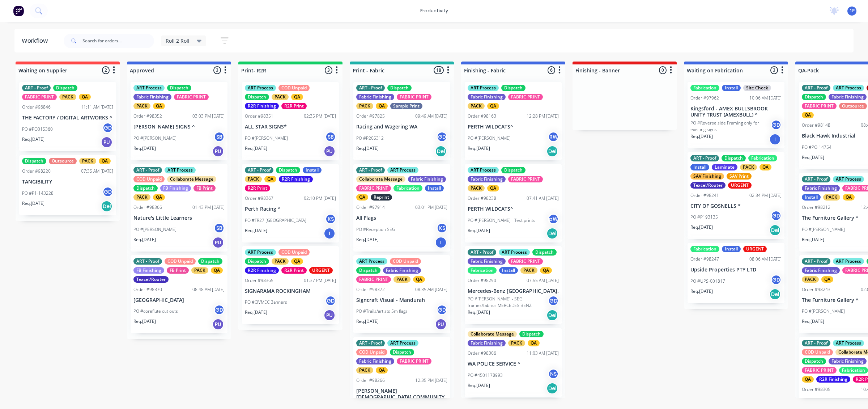 The width and height of the screenshot is (868, 409). I want to click on p: Upside Properties PTY LTD, so click(736, 270).